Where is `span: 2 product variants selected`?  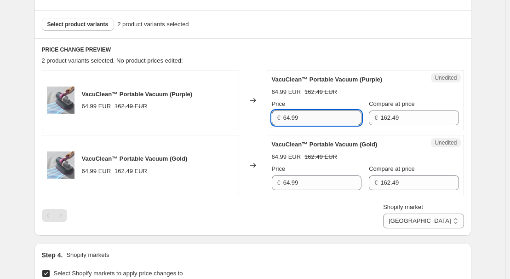
span: 2 product variants selected is located at coordinates (153, 24).